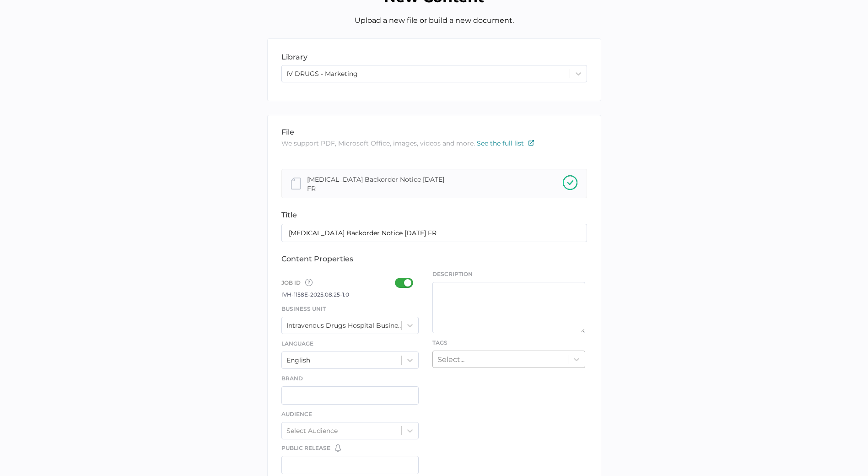  I want to click on a: See the full list, so click(505, 144).